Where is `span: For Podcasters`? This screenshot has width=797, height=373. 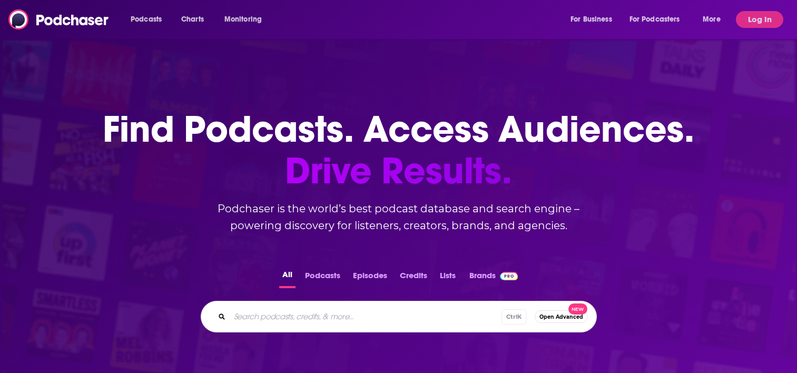 span: For Podcasters is located at coordinates (655, 19).